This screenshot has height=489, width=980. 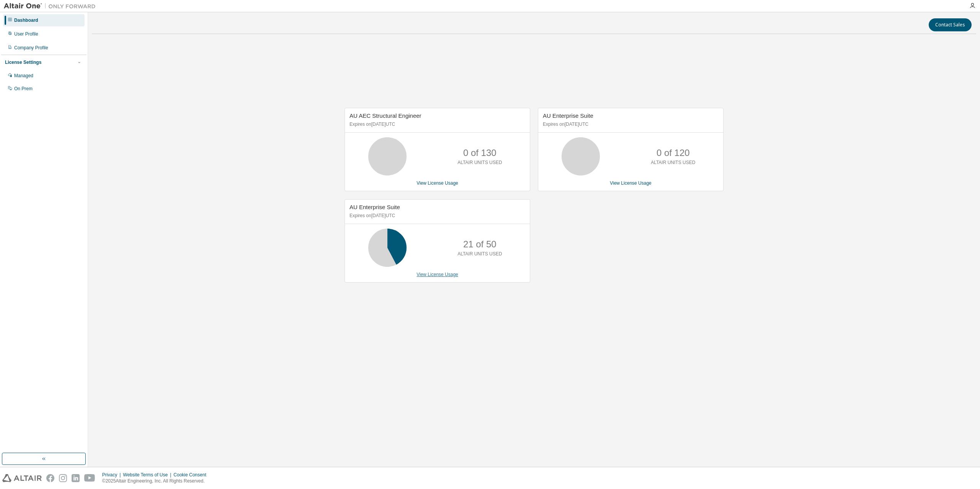 I want to click on div: Cookie Consent, so click(x=192, y=475).